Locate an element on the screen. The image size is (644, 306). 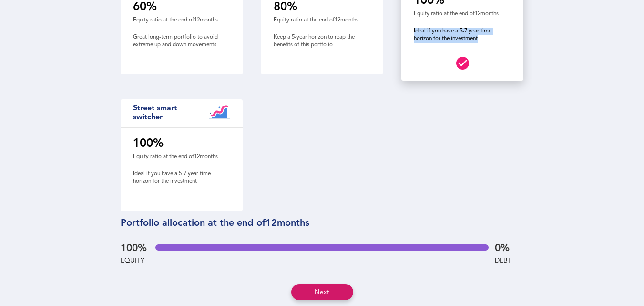
p: Great long-term portfolio to avoid extreme up and down movements is located at coordinates (182, 41).